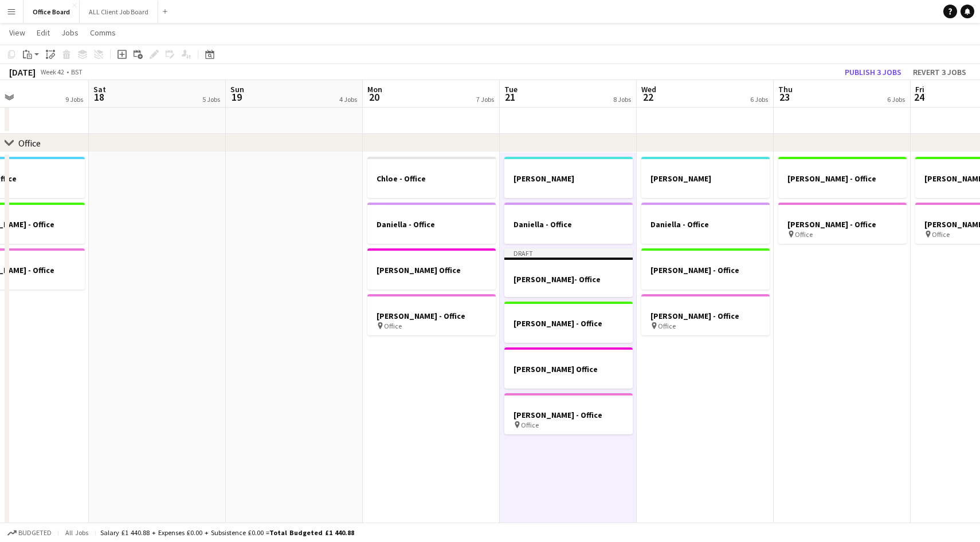 Image resolution: width=980 pixels, height=542 pixels. I want to click on h3: Chloe - Office, so click(432, 178).